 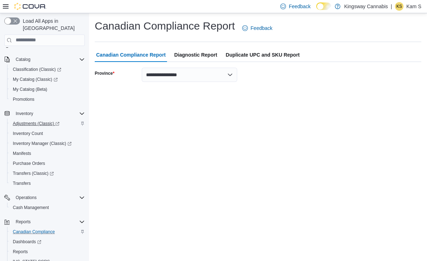 What do you see at coordinates (47, 134) in the screenshot?
I see `button: Inventory Count` at bounding box center [47, 134].